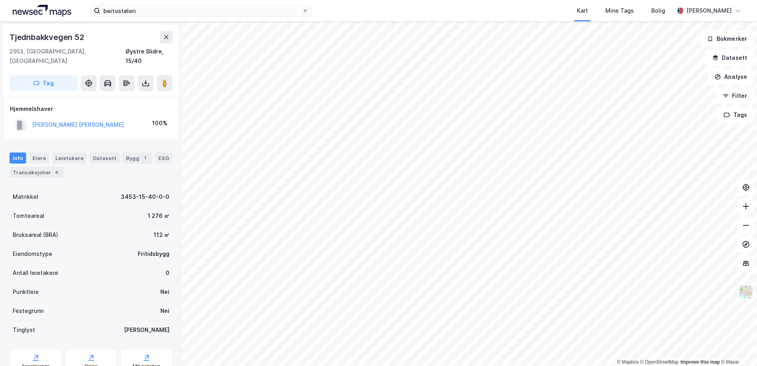 The width and height of the screenshot is (757, 366). I want to click on div: Eiere, so click(39, 158).